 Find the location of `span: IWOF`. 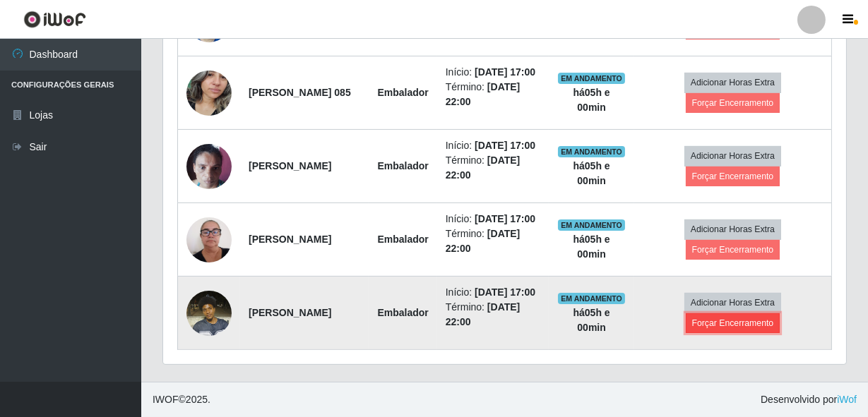

span: IWOF is located at coordinates (166, 400).